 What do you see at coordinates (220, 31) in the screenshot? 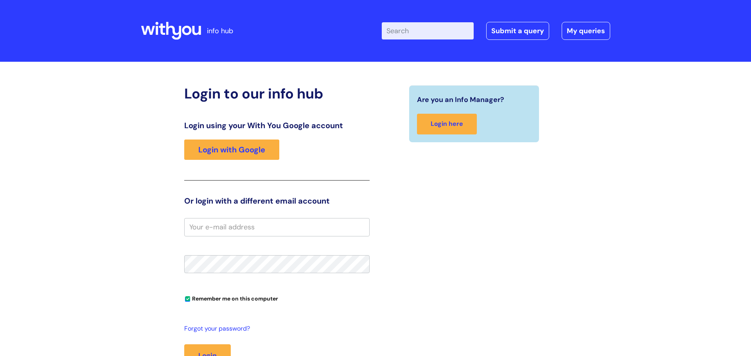
I see `p: info hub` at bounding box center [220, 31].